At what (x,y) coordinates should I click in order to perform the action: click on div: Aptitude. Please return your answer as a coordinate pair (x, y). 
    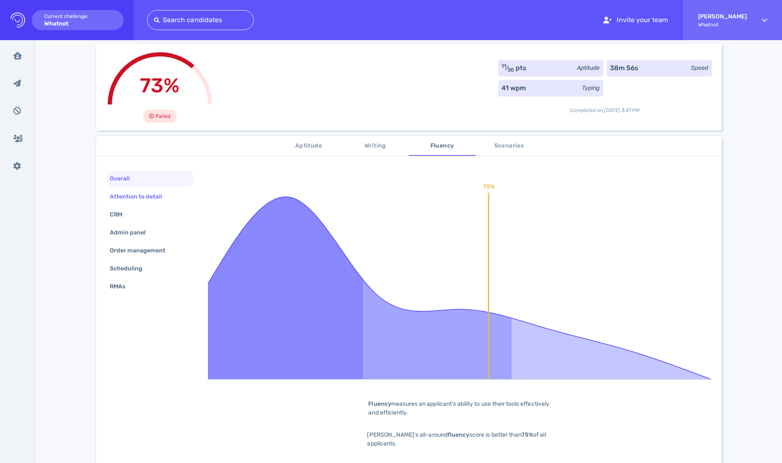
    Looking at the image, I should click on (589, 68).